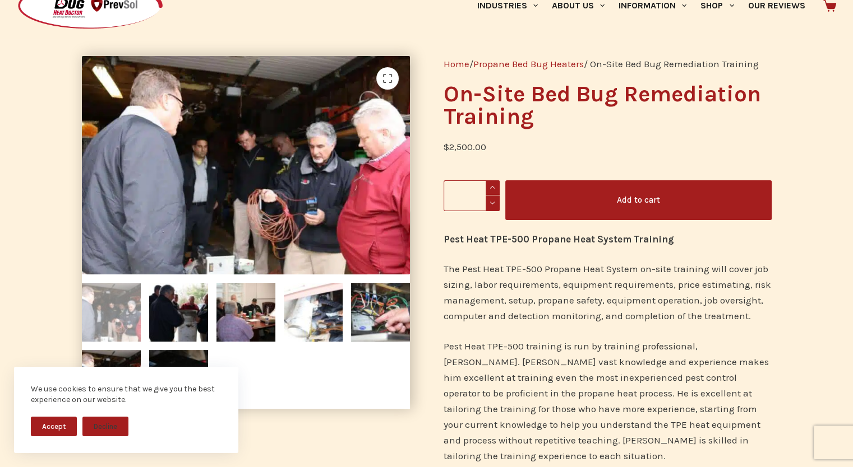  Describe the element at coordinates (111, 312) in the screenshot. I see `img: On-Site Bed Bug Remediation Training` at that location.